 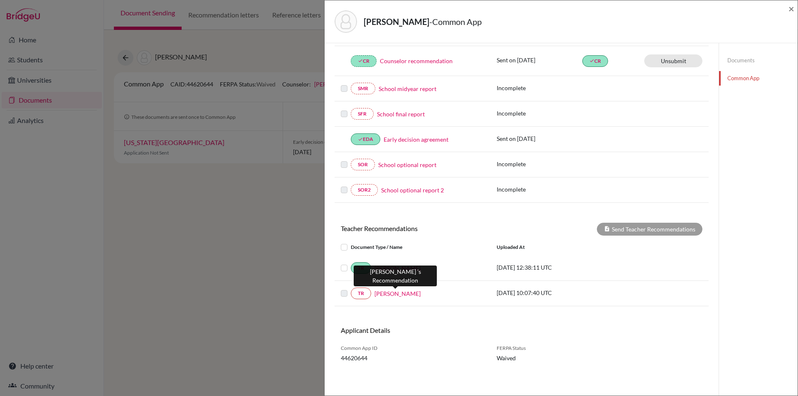 What do you see at coordinates (401, 114) in the screenshot?
I see `a: School final report` at bounding box center [401, 114].